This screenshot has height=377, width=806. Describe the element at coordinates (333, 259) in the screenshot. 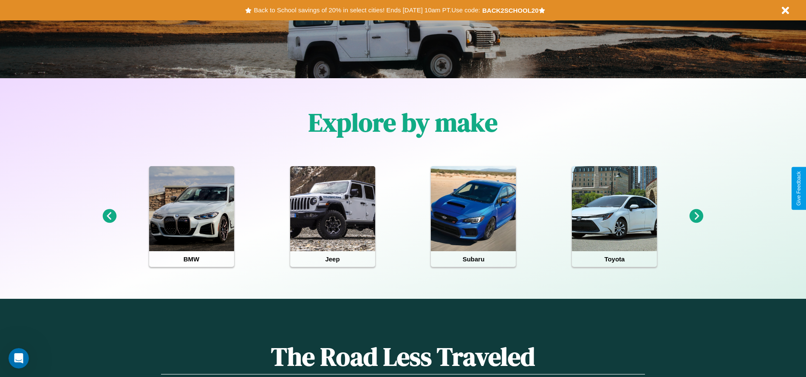

I see `h4: Jeep` at that location.